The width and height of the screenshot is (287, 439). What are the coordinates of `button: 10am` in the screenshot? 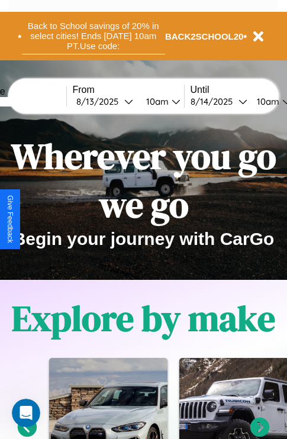 It's located at (160, 101).